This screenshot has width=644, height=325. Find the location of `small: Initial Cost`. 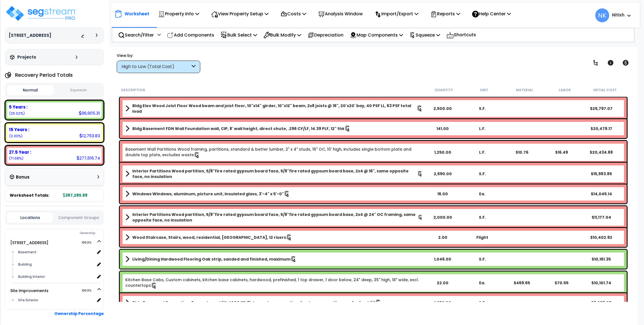

small: Initial Cost is located at coordinates (605, 90).